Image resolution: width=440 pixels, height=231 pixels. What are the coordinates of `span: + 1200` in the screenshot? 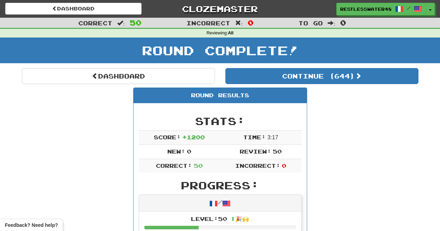 It's located at (193, 137).